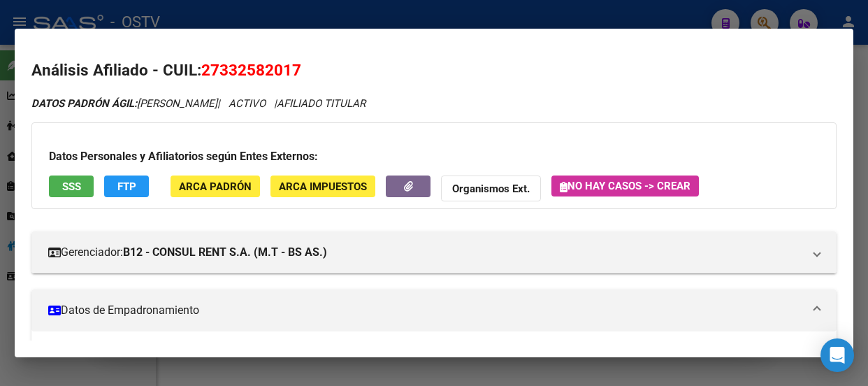  I want to click on div: Open Intercom Messenger, so click(838, 355).